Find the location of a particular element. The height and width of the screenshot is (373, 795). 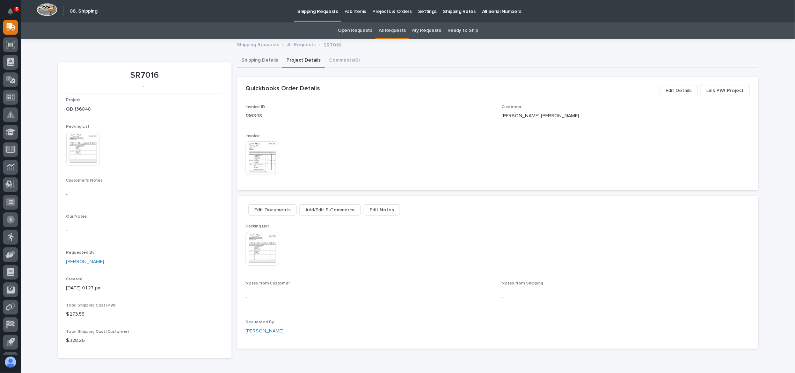

span: Add/Edit E-Commerce is located at coordinates (330, 210).